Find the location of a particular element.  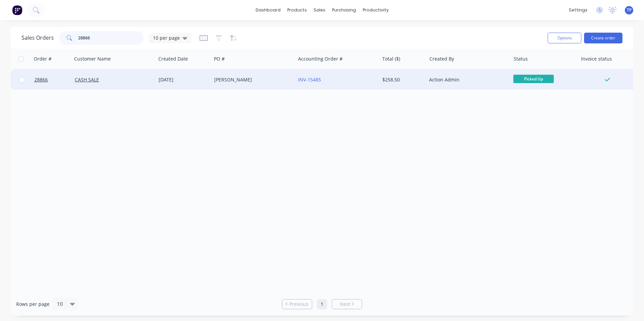

div: PO # is located at coordinates (219, 59).